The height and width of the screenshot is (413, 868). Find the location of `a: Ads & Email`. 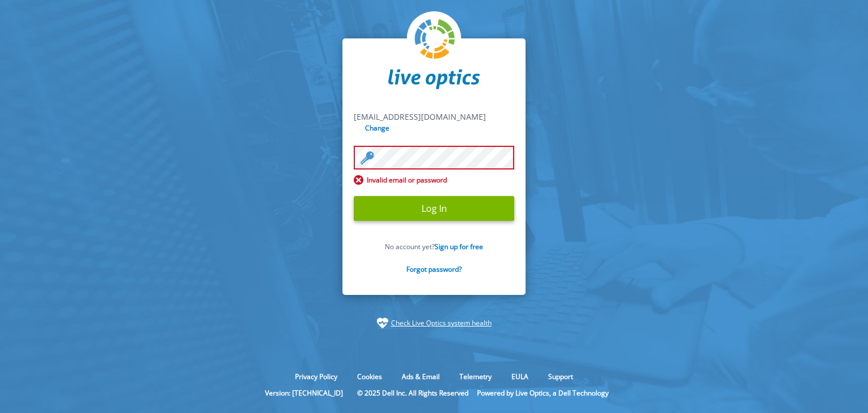

a: Ads & Email is located at coordinates (420, 377).